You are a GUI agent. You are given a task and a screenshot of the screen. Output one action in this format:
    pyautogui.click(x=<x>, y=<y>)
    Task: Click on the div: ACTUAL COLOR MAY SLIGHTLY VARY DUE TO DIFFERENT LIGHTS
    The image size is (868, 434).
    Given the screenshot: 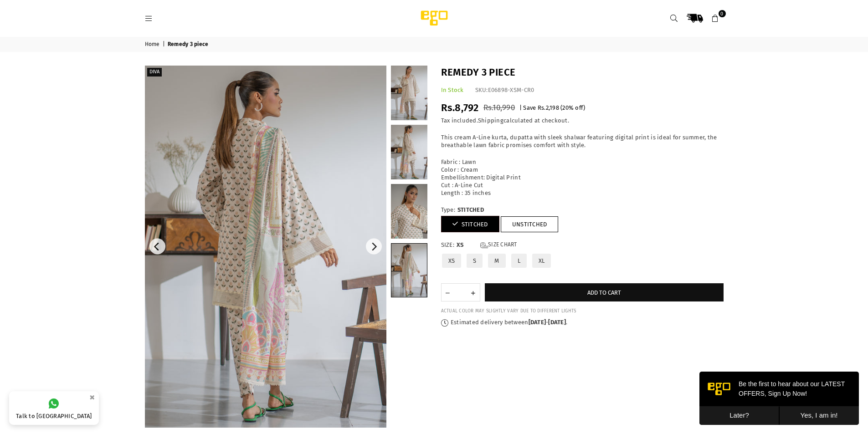 What is the action you would take?
    pyautogui.click(x=582, y=311)
    